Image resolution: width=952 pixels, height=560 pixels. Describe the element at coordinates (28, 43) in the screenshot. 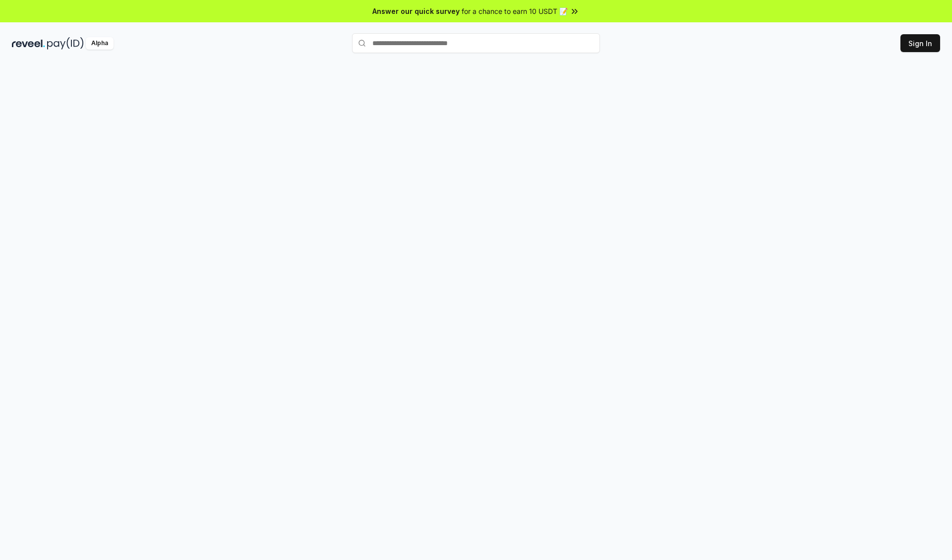

I see `img: reveel_dark` at that location.